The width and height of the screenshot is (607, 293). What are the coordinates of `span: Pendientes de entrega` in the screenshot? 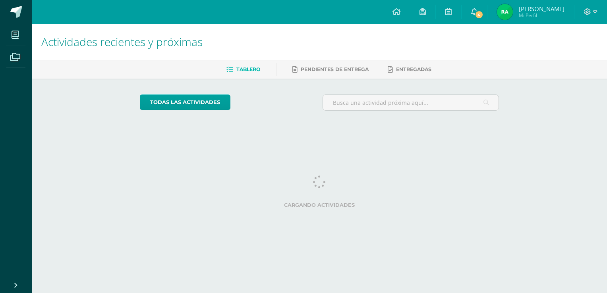 It's located at (335, 69).